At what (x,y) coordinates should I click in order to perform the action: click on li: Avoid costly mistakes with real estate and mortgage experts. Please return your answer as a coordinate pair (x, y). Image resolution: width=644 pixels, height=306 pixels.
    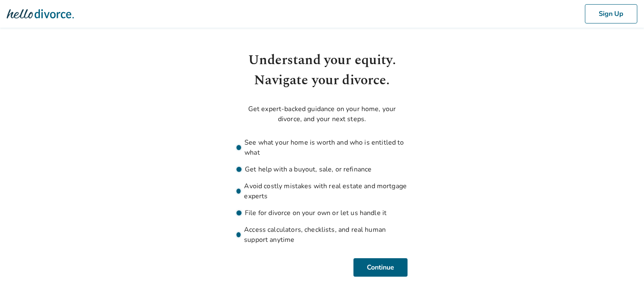
    Looking at the image, I should click on (322, 191).